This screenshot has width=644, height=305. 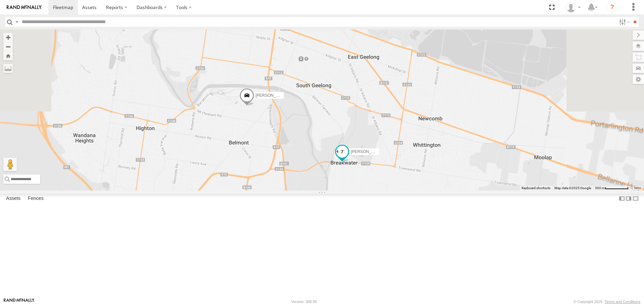 I want to click on a: Terms (opens in new tab), so click(x=637, y=188).